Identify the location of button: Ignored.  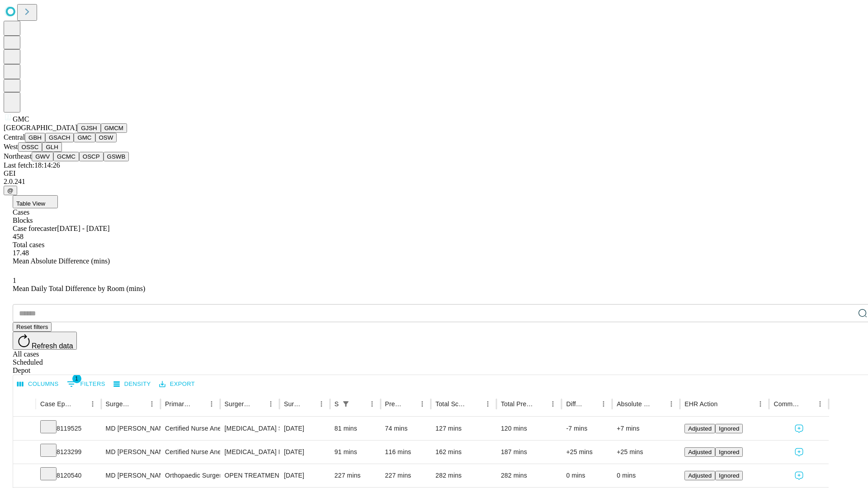
(728, 475).